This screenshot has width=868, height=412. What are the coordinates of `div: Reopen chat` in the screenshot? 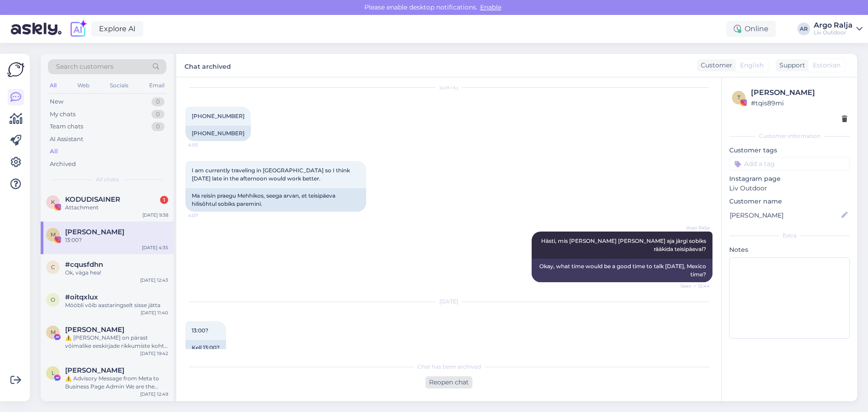 It's located at (449, 382).